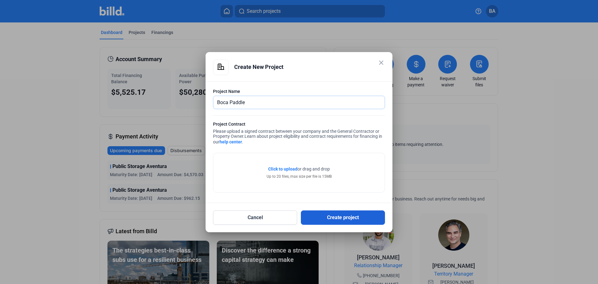  Describe the element at coordinates (314, 169) in the screenshot. I see `span: or drag and drop` at that location.